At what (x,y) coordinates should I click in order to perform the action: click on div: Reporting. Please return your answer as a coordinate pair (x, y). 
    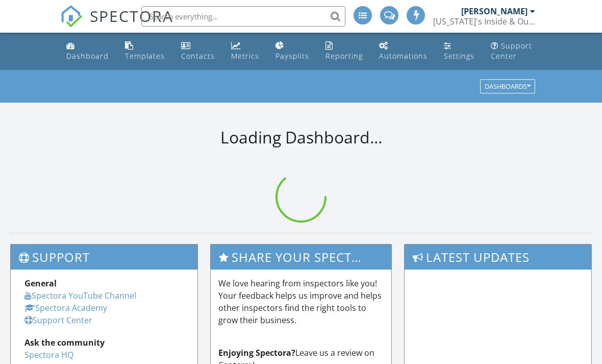
    Looking at the image, I should click on (344, 56).